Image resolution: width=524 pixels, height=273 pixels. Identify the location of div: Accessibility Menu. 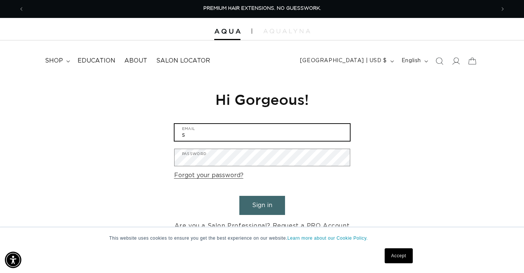
(13, 260).